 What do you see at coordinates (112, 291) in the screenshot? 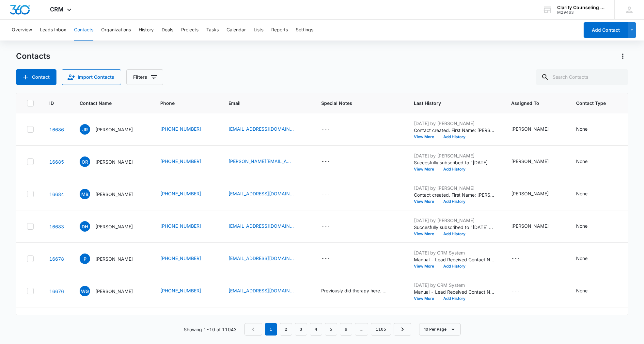
I see `div: Contact Name - William Glockner - Select to Edit Field` at bounding box center [112, 291].